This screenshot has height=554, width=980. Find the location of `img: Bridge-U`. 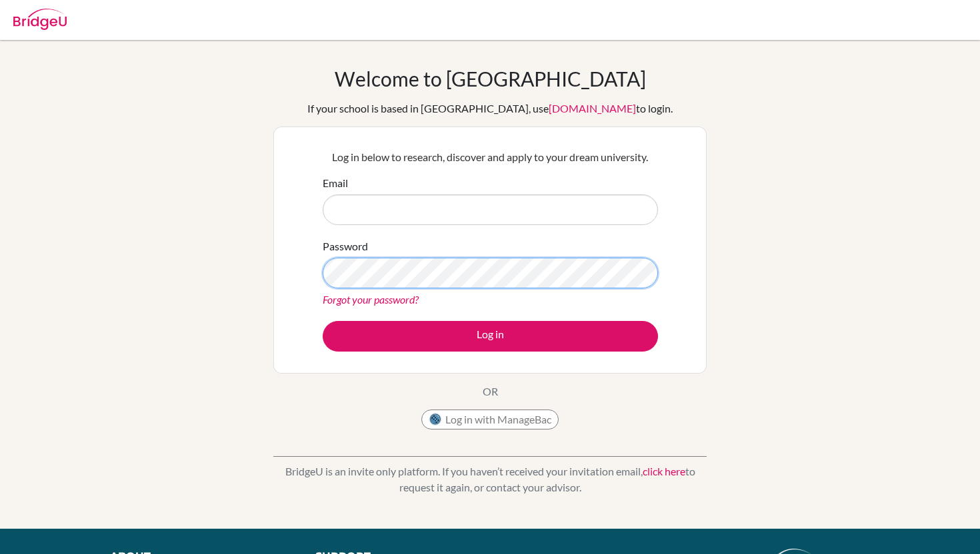

img: Bridge-U is located at coordinates (40, 19).